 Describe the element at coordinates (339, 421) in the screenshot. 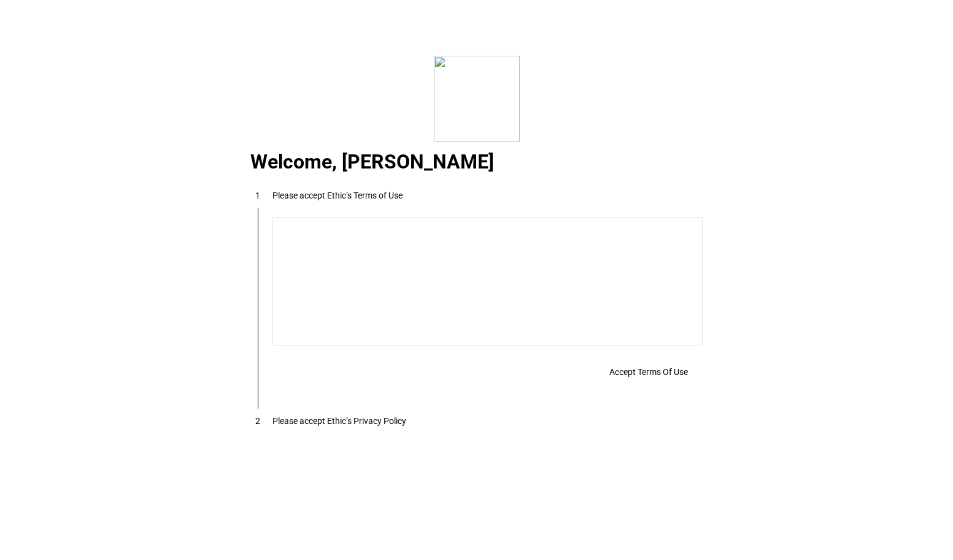

I see `div: Please accept Ethic’s Privacy Policy` at that location.